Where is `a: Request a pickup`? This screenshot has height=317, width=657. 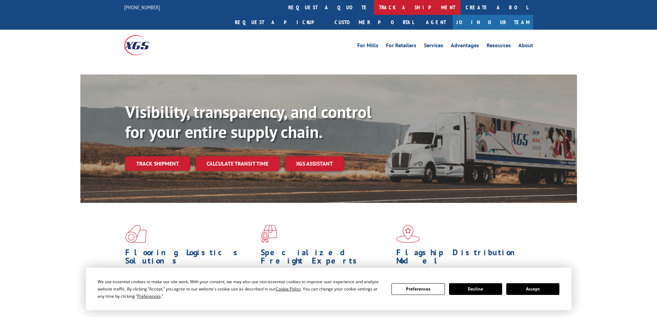
a: Request a pickup is located at coordinates (279, 22).